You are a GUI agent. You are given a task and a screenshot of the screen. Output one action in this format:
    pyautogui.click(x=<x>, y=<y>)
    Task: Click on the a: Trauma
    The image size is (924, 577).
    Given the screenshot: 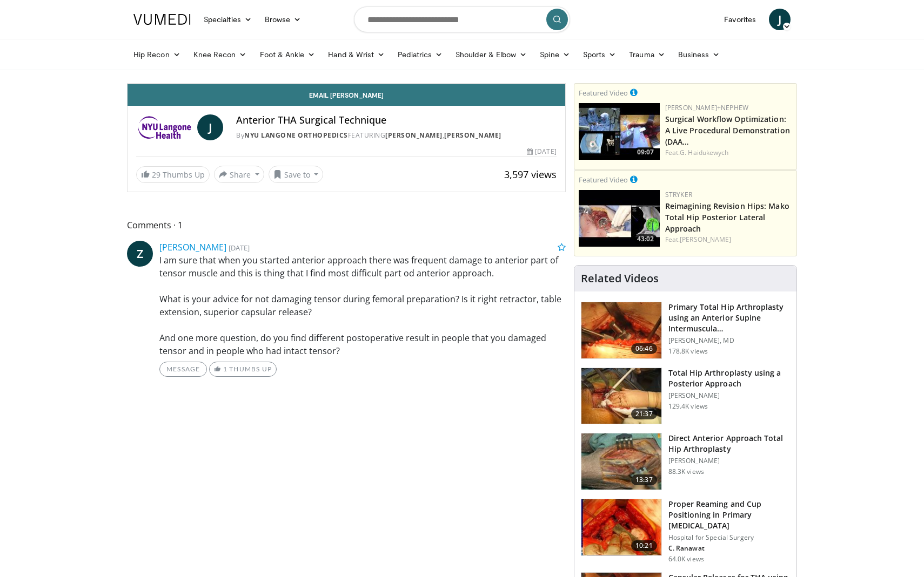 What is the action you would take?
    pyautogui.click(x=647, y=55)
    